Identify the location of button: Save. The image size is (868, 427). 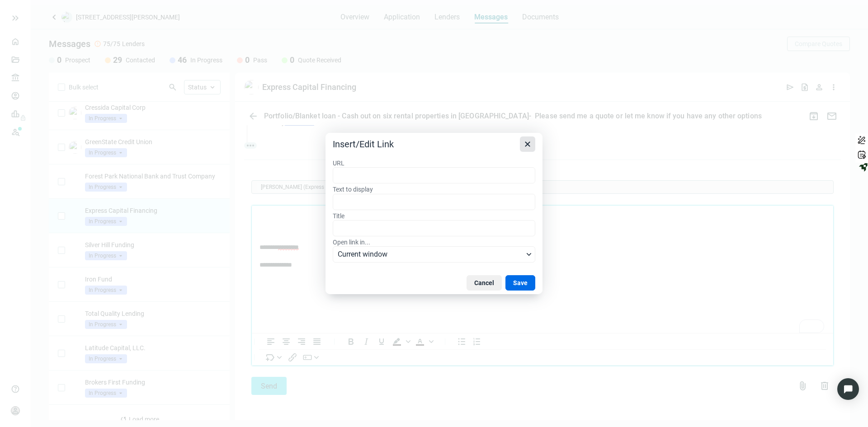
(520, 283).